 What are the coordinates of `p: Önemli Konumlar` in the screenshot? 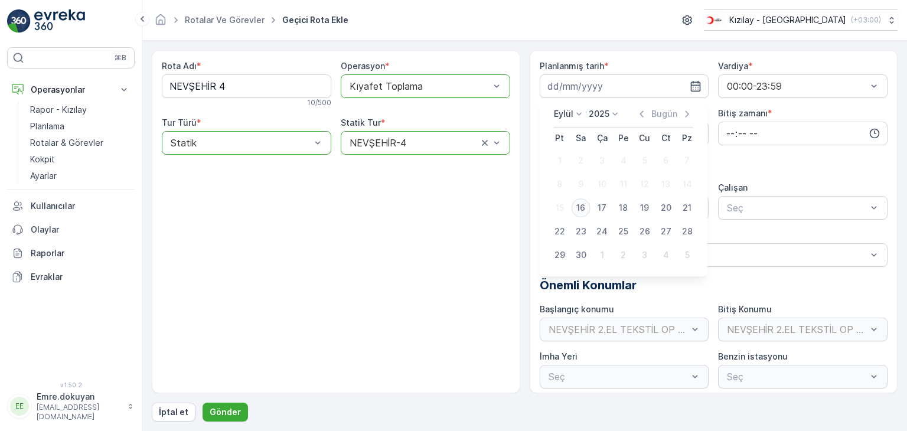 It's located at (714, 285).